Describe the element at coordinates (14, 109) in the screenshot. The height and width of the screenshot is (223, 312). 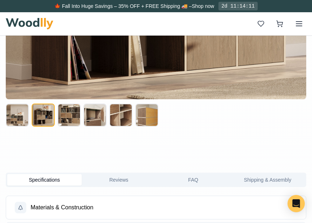
I see `img: Gallery` at that location.